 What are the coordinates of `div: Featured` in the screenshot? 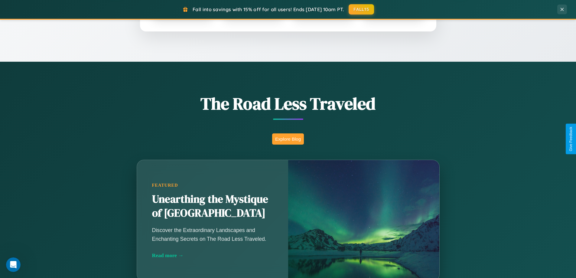 It's located at (212, 185).